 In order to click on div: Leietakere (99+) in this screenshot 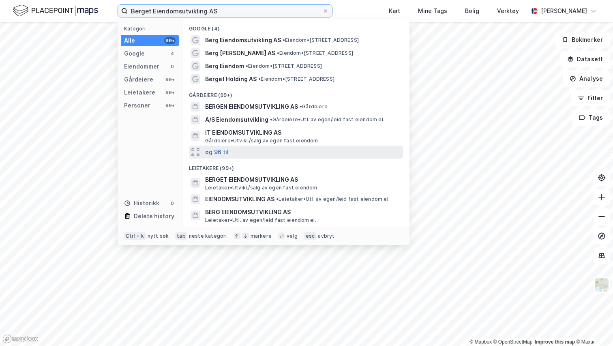, I will do `click(296, 166)`.